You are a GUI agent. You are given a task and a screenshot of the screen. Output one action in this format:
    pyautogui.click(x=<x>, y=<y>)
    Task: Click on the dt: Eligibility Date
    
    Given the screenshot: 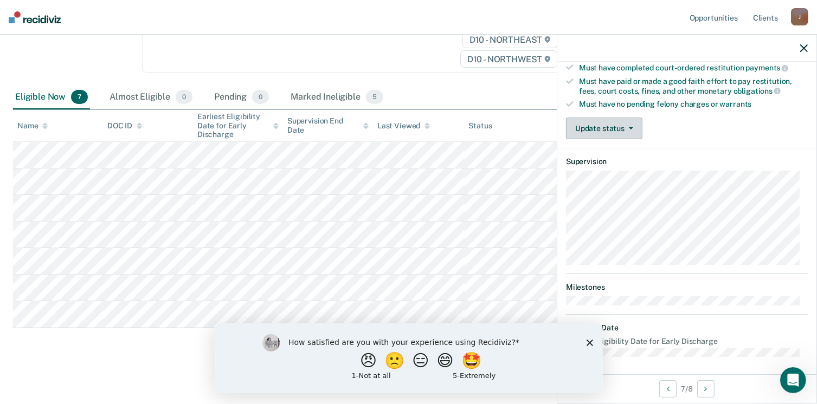 What is the action you would take?
    pyautogui.click(x=687, y=328)
    